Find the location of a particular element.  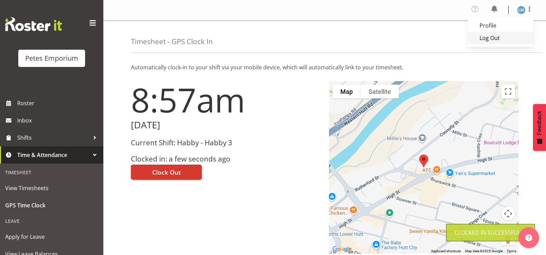

img: Rosterit website logo is located at coordinates (33, 24).